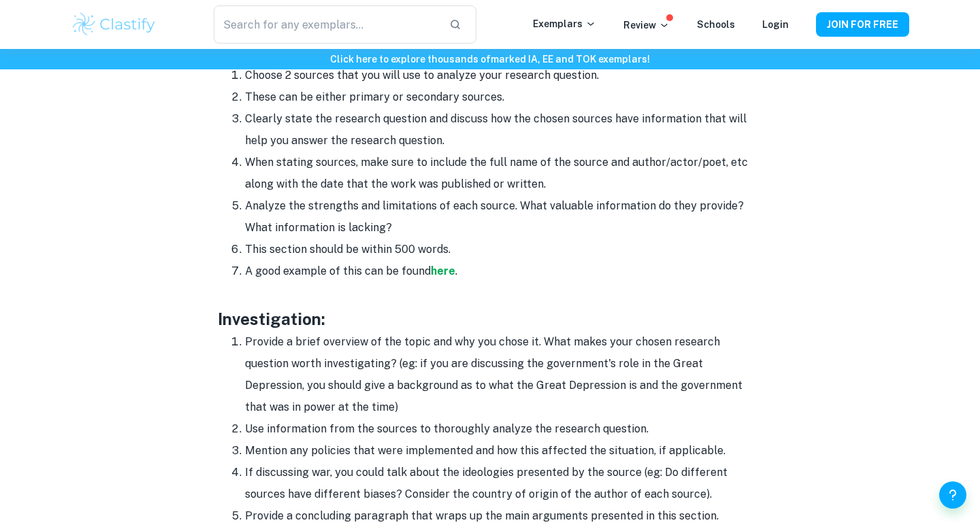 The image size is (980, 529). Describe the element at coordinates (326, 25) in the screenshot. I see `input: Search for any exemplars...` at that location.